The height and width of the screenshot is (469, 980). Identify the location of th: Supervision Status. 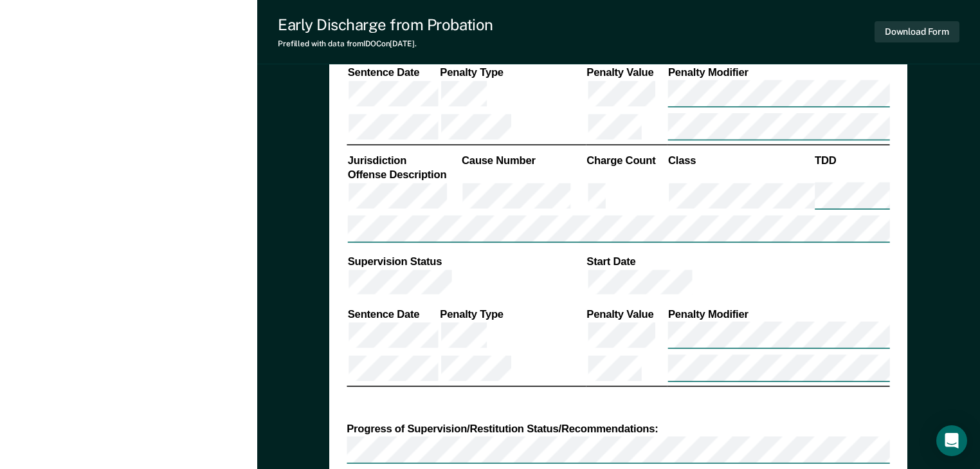
(467, 262).